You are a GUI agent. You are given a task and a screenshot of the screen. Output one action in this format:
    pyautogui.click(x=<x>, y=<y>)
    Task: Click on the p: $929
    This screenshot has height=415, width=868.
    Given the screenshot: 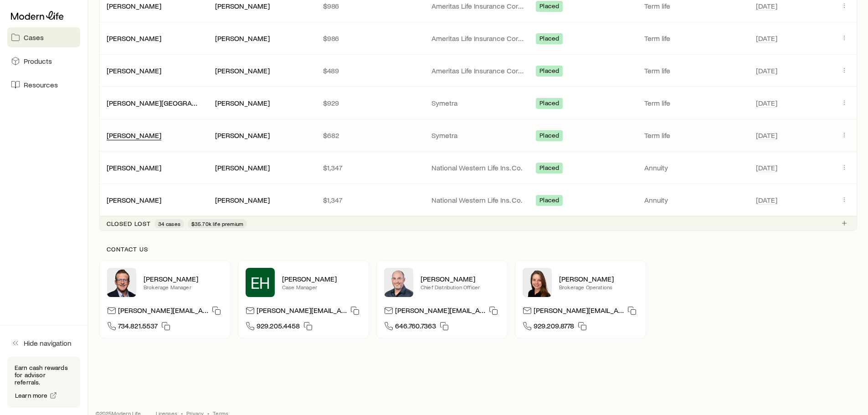 What is the action you would take?
    pyautogui.click(x=370, y=103)
    